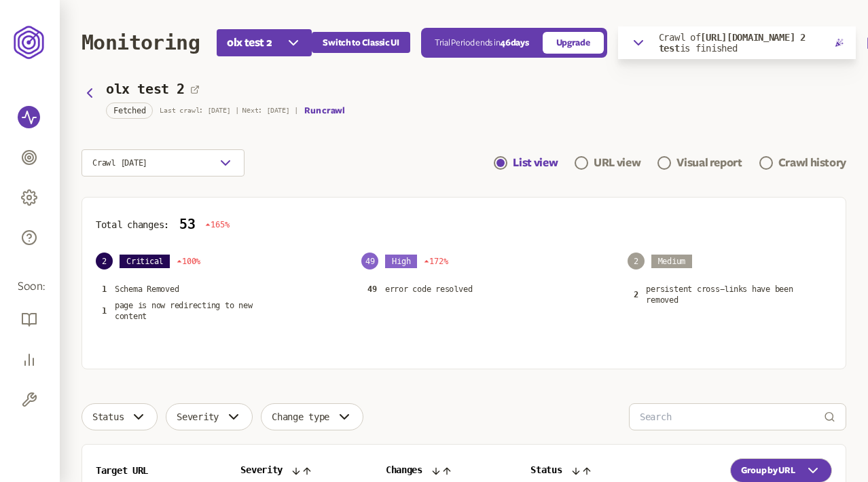  Describe the element at coordinates (526, 163) in the screenshot. I see `a: List view` at that location.